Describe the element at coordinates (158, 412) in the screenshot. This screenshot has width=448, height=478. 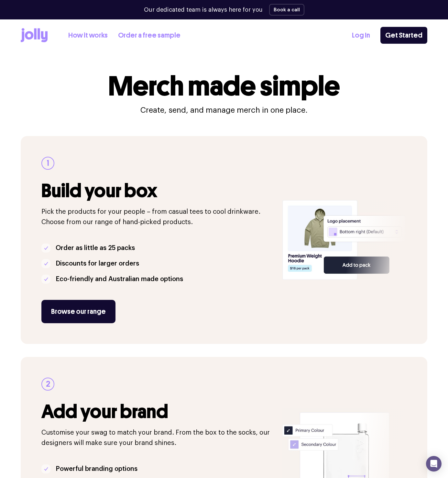
I see `h3: Add your brand` at that location.